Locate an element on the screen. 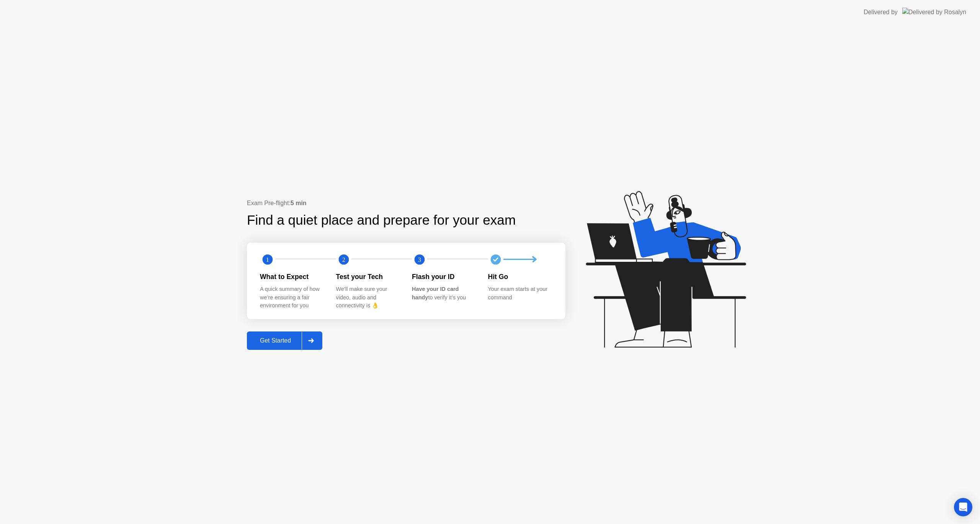 Image resolution: width=980 pixels, height=524 pixels. img: Delivered by Rosalyn is located at coordinates (934, 12).